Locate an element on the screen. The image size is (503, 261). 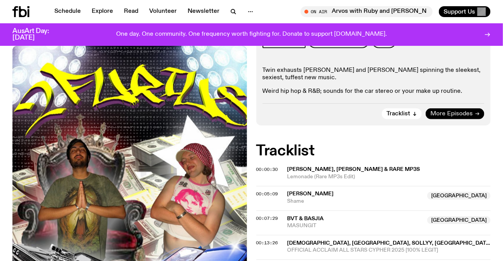
button: Tracklist is located at coordinates (401, 114).